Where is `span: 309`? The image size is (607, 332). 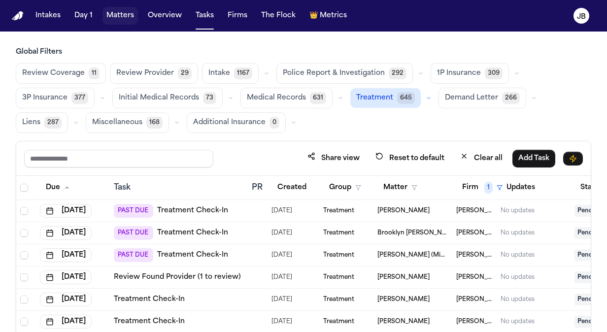
span: 309 is located at coordinates (493, 73).